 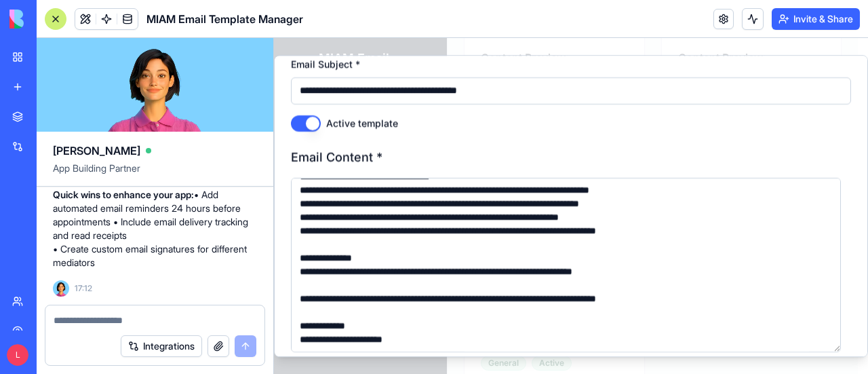 I want to click on img: Ella_00000_wcx2te.png, so click(x=61, y=289).